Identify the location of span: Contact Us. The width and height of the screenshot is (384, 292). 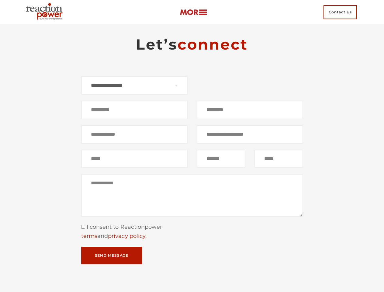
(340, 12).